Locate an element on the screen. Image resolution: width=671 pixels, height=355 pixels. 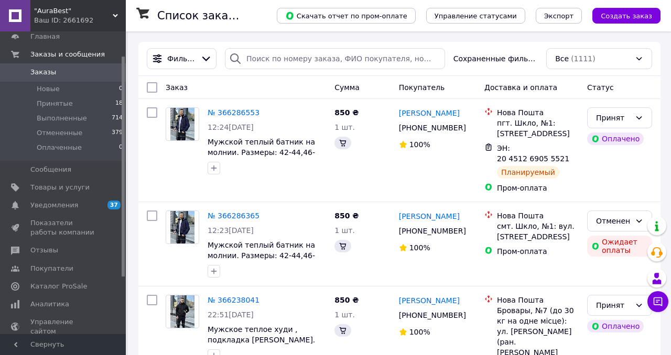
span: Сохраненные фильтры: is located at coordinates (496, 59).